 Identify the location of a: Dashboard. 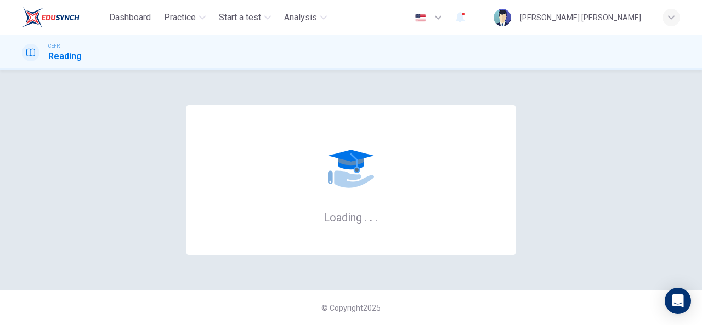
(130, 18).